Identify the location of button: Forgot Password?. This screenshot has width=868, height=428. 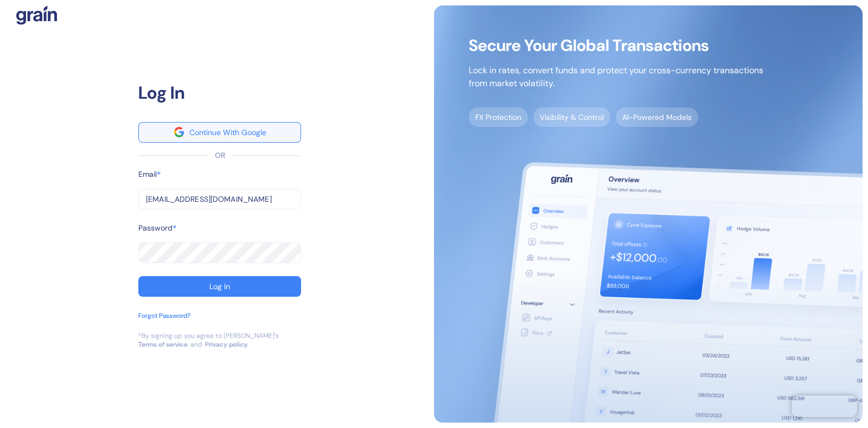
(165, 322).